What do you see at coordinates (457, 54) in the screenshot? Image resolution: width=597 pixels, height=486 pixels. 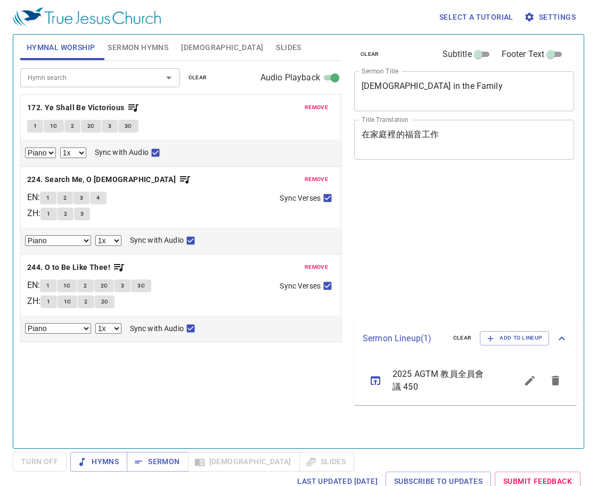 I see `span: Subtitle` at bounding box center [457, 54].